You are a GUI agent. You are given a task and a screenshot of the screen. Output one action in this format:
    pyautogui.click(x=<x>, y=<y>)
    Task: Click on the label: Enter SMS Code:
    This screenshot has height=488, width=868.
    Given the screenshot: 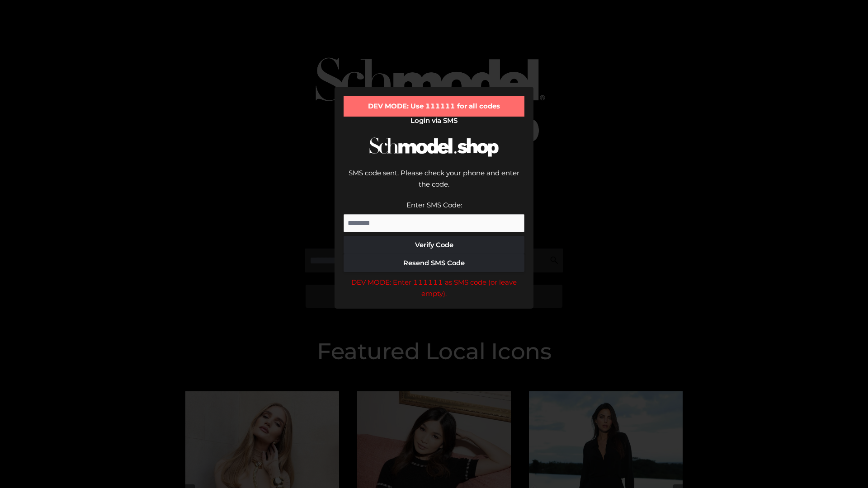 What is the action you would take?
    pyautogui.click(x=434, y=205)
    